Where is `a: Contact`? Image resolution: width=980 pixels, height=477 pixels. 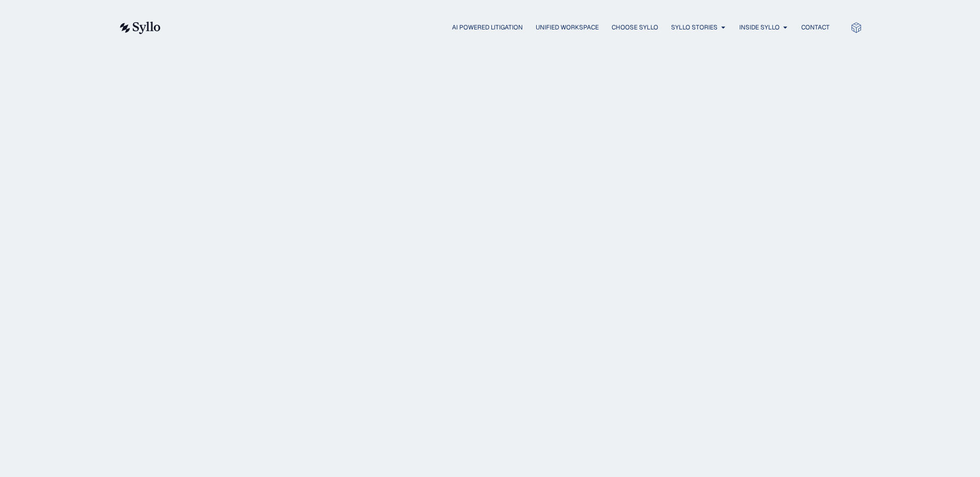 a: Contact is located at coordinates (815, 27).